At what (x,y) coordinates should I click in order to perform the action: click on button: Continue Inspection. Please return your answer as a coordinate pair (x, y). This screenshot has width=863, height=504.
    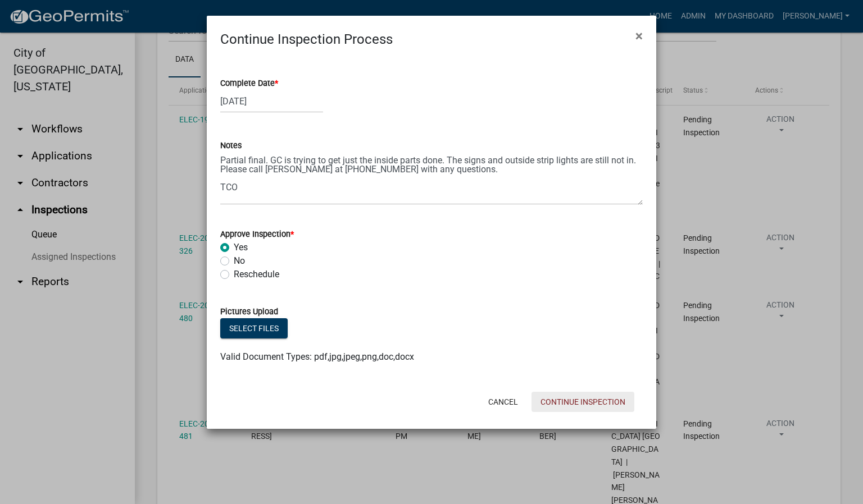
    Looking at the image, I should click on (583, 402).